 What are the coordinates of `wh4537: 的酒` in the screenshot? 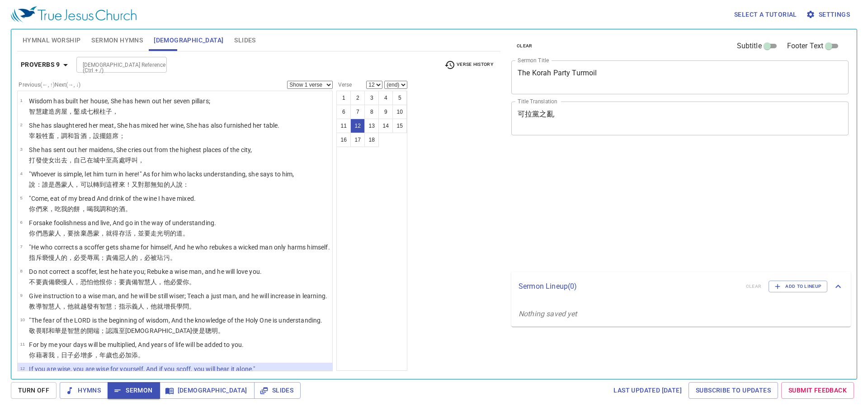 It's located at (121, 209).